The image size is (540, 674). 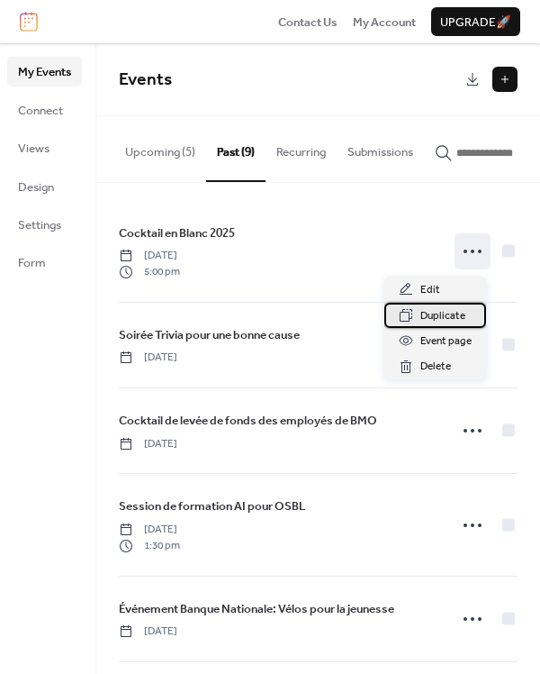 I want to click on span: Views, so click(x=33, y=149).